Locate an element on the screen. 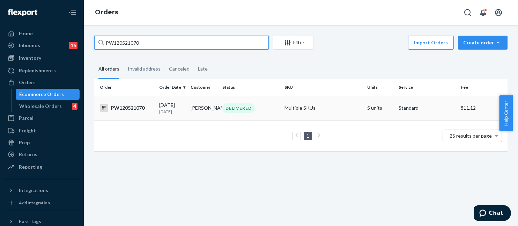 This screenshot has height=226, width=518. button: Open Search Box is located at coordinates (468, 13).